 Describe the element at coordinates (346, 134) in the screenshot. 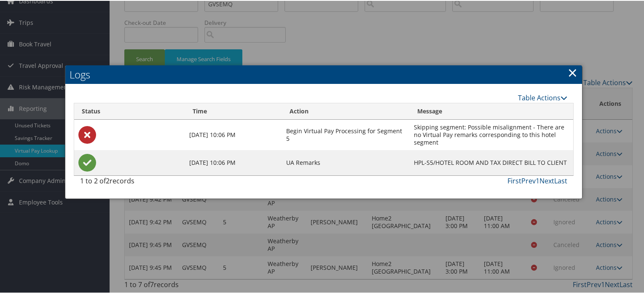

I see `td: Begin Virtual Pay Processing for Segment 5` at that location.